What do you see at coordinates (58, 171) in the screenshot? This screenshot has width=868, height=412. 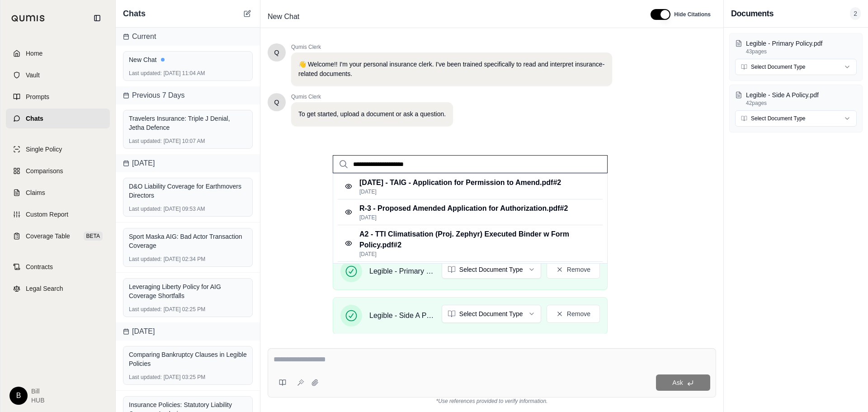 I see `a: Comparisons` at bounding box center [58, 171].